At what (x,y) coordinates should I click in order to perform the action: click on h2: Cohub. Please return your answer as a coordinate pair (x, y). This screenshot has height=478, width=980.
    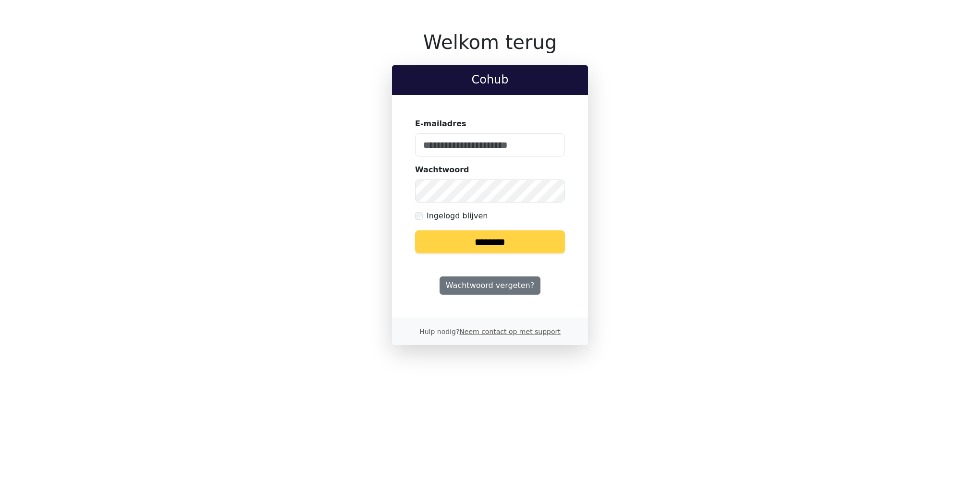
    Looking at the image, I should click on (490, 80).